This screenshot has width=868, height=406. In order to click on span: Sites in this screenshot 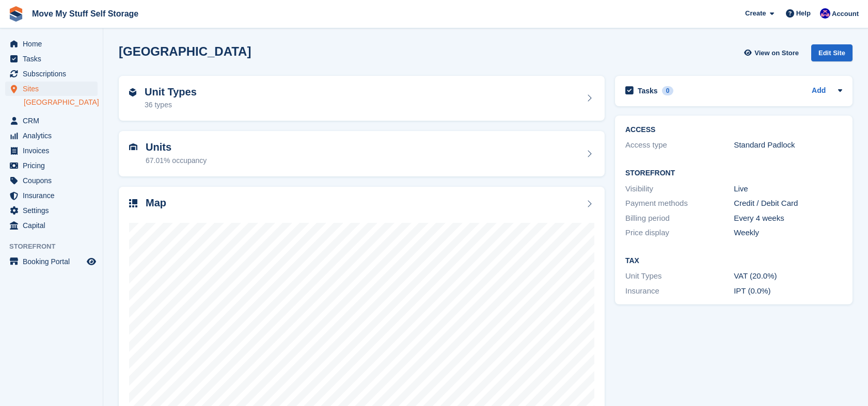, I will do `click(54, 89)`.